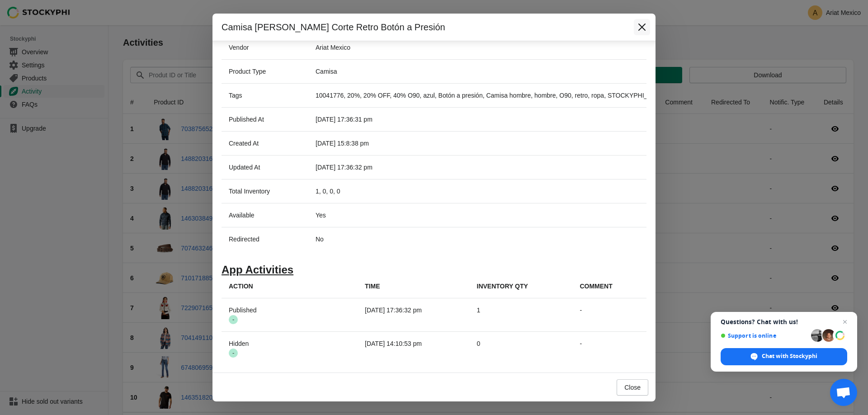 The height and width of the screenshot is (415, 868). Describe the element at coordinates (784, 322) in the screenshot. I see `span: Questions? Chat with us!` at that location.